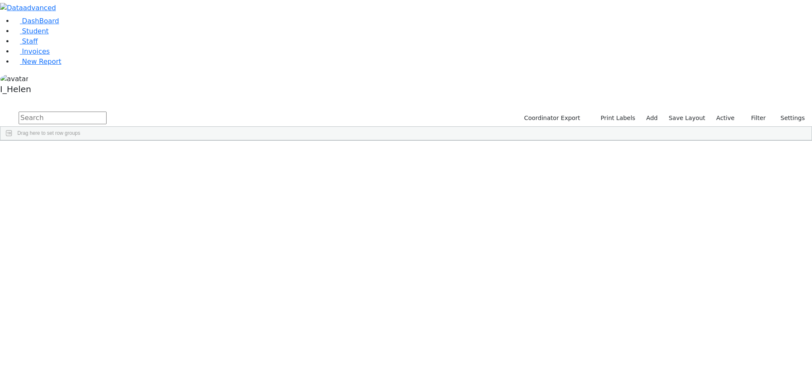 The width and height of the screenshot is (812, 385). What do you see at coordinates (37, 61) in the screenshot?
I see `a: New Report` at bounding box center [37, 61].